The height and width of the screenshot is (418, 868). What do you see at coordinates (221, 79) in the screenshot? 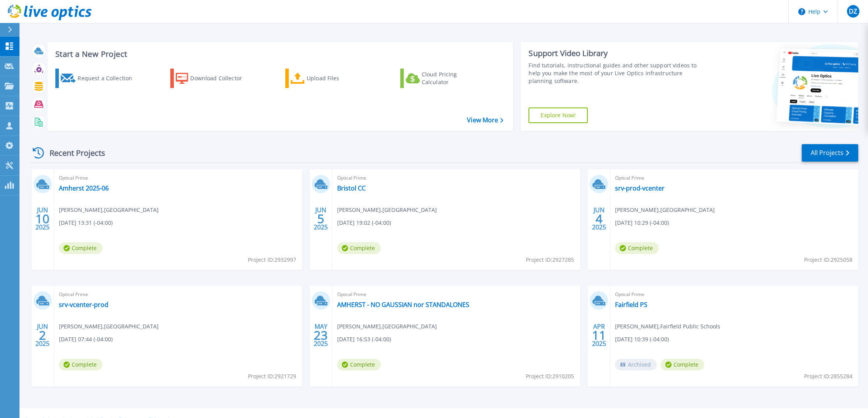
I see `div: Download Collector` at bounding box center [221, 79].